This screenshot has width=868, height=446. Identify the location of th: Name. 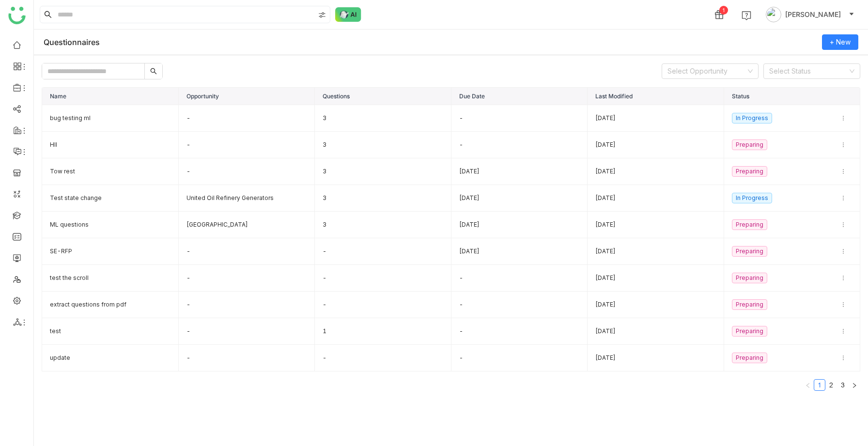
(110, 96).